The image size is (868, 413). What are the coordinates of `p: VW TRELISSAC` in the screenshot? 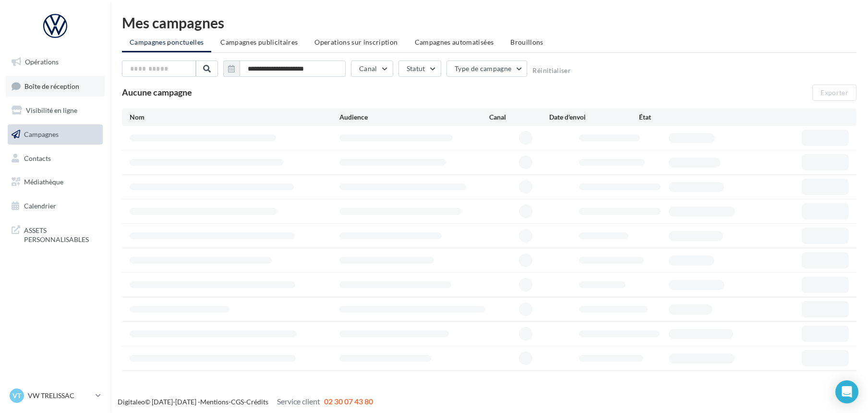 It's located at (60, 395).